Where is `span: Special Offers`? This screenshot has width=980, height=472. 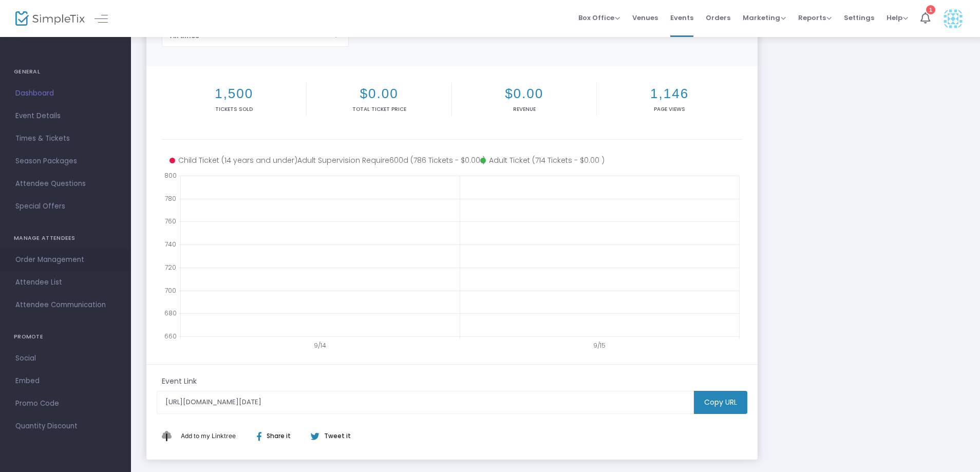 span: Special Offers is located at coordinates (66, 207).